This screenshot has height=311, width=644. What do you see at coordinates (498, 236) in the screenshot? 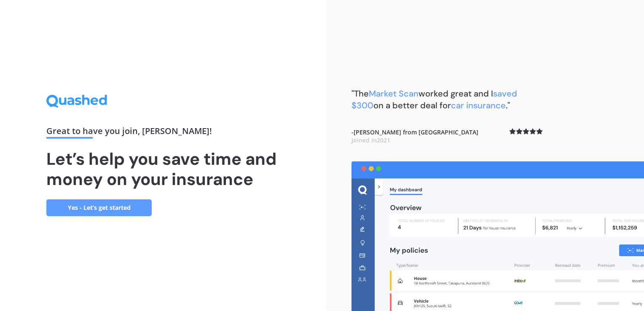
I see `img: dashboard.webp` at bounding box center [498, 236].